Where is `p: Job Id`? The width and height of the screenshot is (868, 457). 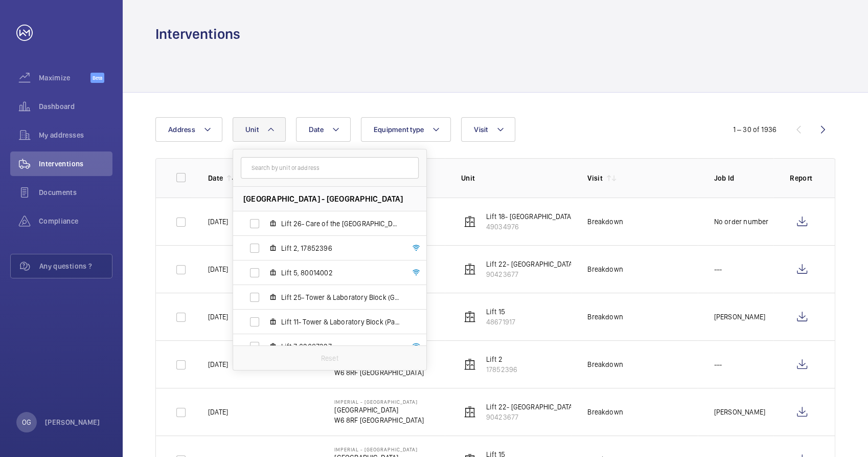 p: Job Id is located at coordinates (744, 178).